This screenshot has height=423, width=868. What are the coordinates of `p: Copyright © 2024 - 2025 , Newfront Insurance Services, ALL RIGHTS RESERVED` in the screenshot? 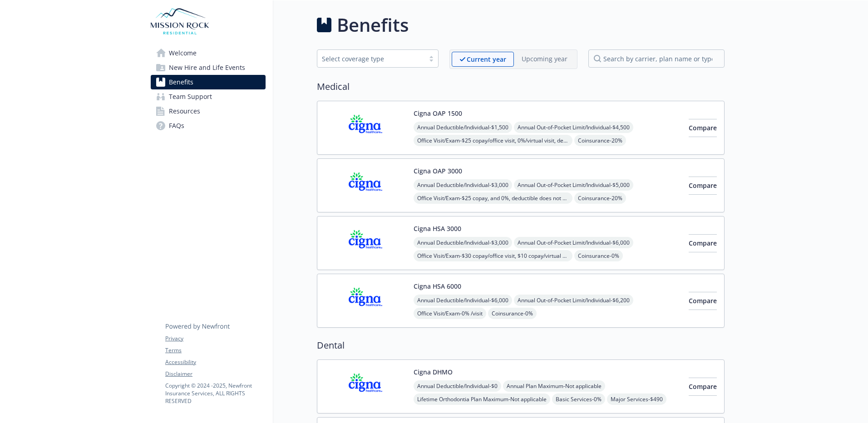 It's located at (215, 393).